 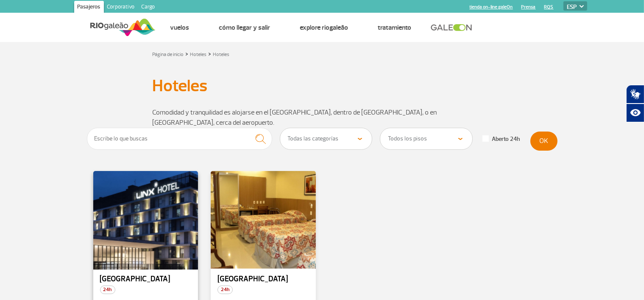 I want to click on a: Explore RIOgaleão, so click(x=324, y=28).